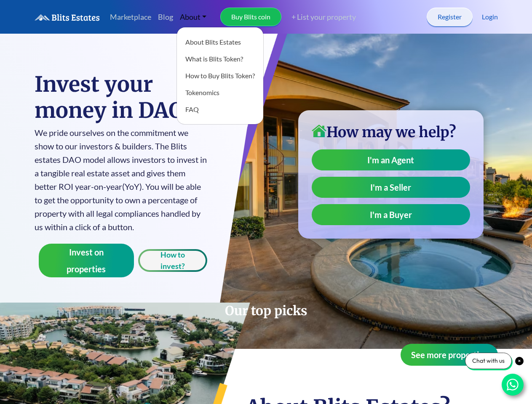  Describe the element at coordinates (86, 261) in the screenshot. I see `button: Invest on properties` at that location.